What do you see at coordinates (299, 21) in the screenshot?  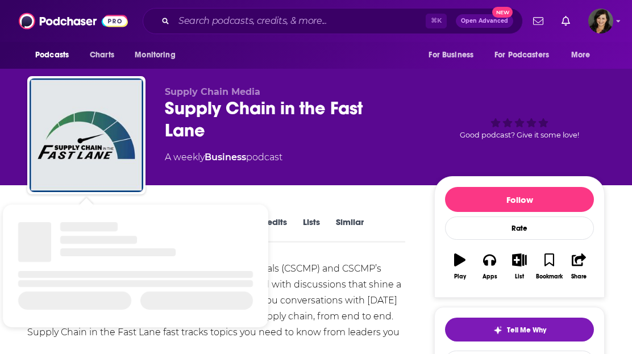 I see `input: Search podcasts, credits, & more...` at bounding box center [299, 21].